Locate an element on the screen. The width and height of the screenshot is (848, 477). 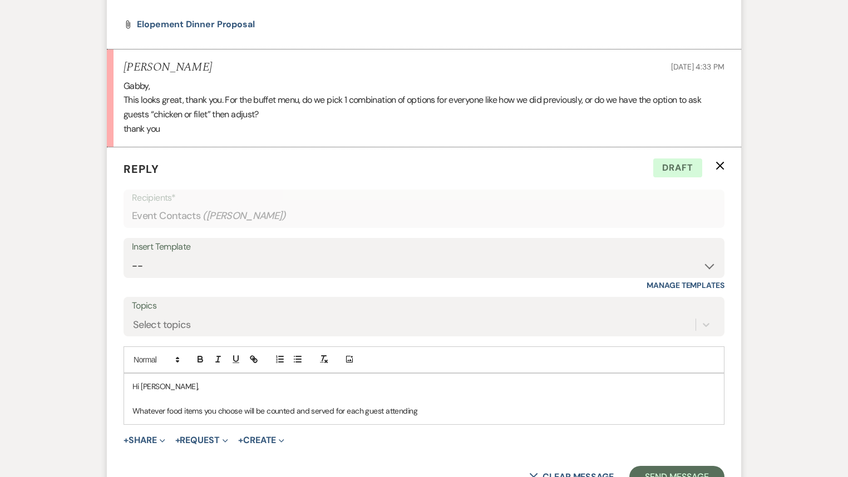
p: Gabby, is located at coordinates (424, 86).